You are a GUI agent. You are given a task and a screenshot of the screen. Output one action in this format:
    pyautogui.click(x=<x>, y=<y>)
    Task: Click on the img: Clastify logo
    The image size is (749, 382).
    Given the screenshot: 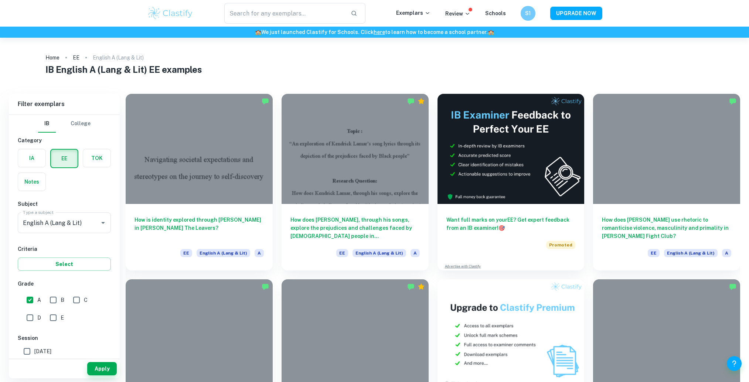 What is the action you would take?
    pyautogui.click(x=170, y=13)
    